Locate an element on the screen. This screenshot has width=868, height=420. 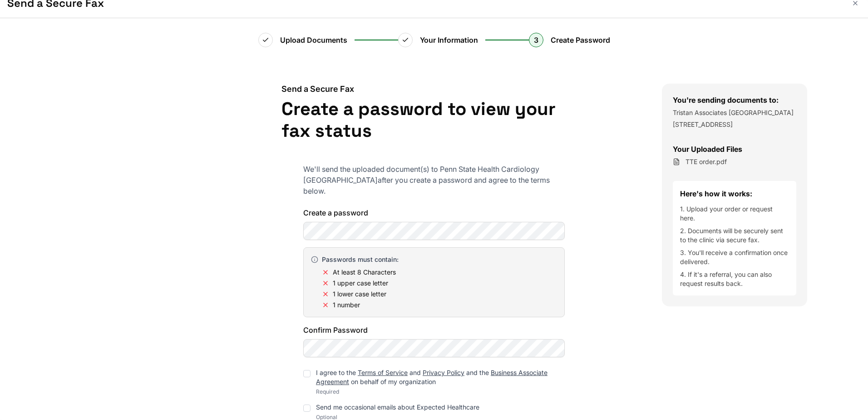
h1: Create a password to view your fax status is located at coordinates (434, 120).